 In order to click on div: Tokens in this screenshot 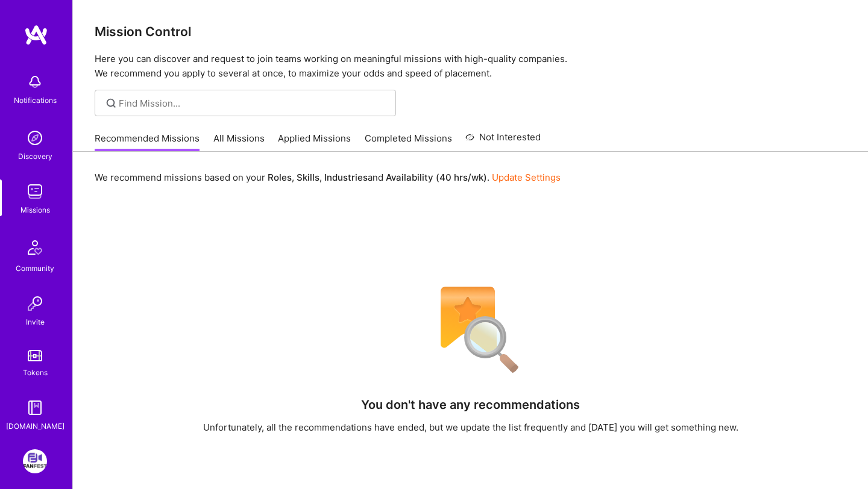, I will do `click(35, 372)`.